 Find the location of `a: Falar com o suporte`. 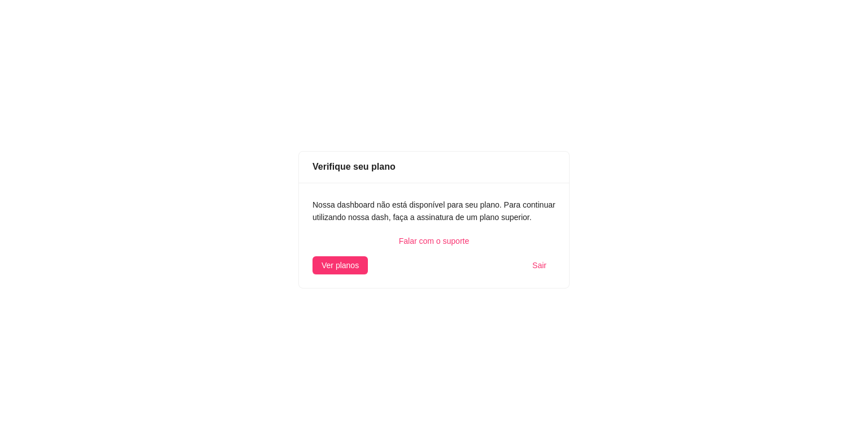

a: Falar com o suporte is located at coordinates (434, 241).